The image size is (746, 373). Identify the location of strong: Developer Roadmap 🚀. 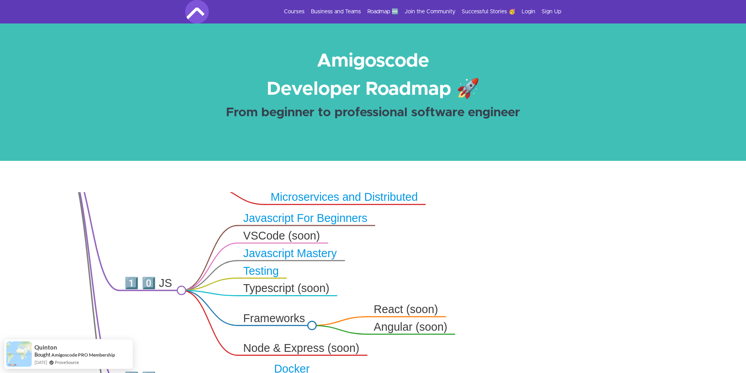
(373, 89).